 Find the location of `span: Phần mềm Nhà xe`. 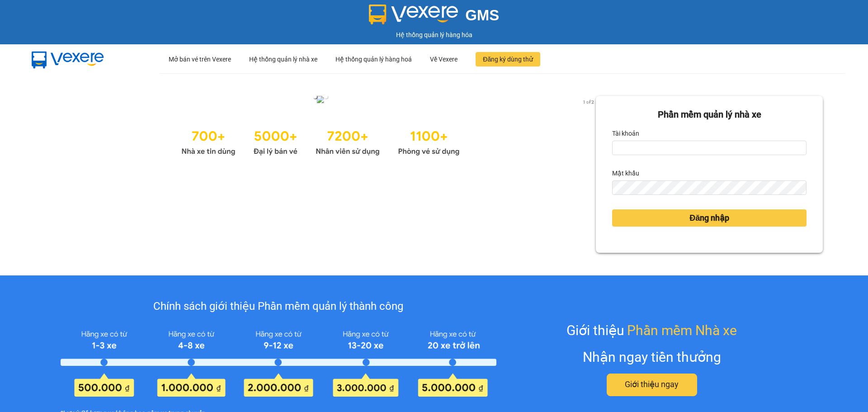

span: Phần mềm Nhà xe is located at coordinates (682, 330).